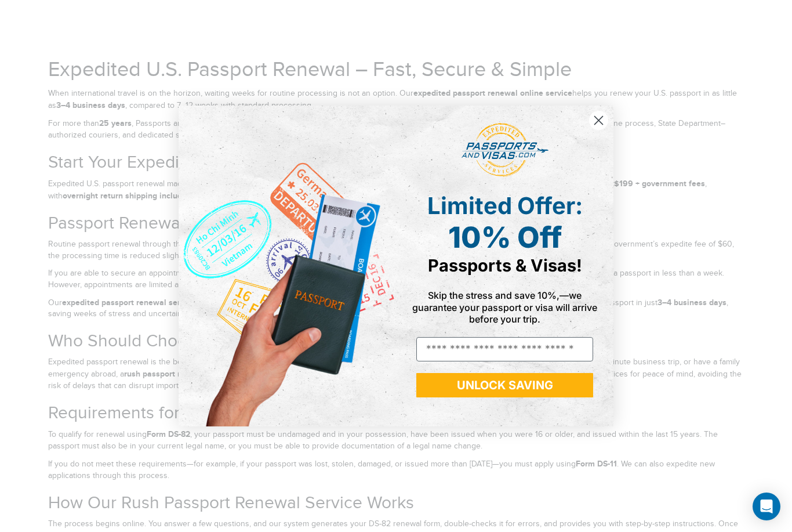  Describe the element at coordinates (504, 307) in the screenshot. I see `span: Skip the stress and save 10%,—we guarantee your passport or visa will arrive before your trip.` at that location.